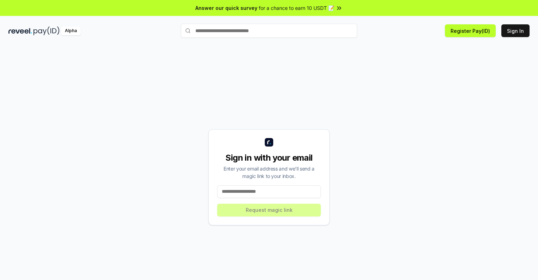 This screenshot has width=538, height=280. What do you see at coordinates (516, 31) in the screenshot?
I see `button: Sign In` at bounding box center [516, 31].